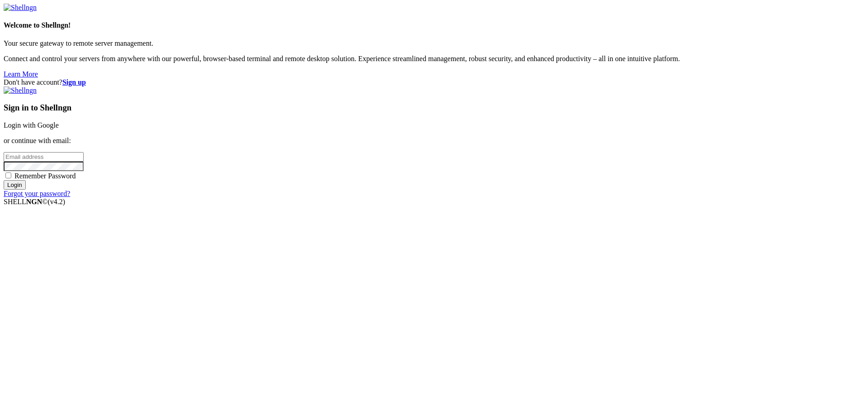 The image size is (868, 416). Describe the element at coordinates (45, 176) in the screenshot. I see `span: Remember Password` at that location.